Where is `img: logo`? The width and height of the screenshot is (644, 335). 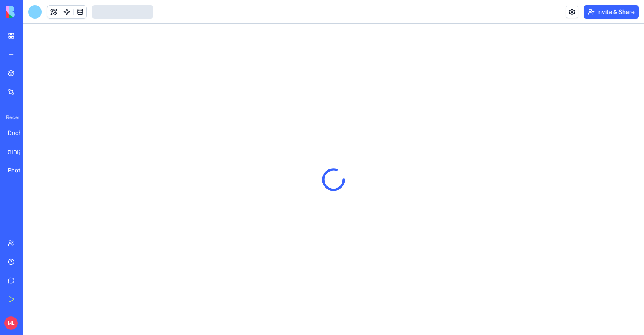
img: logo is located at coordinates (32, 12).